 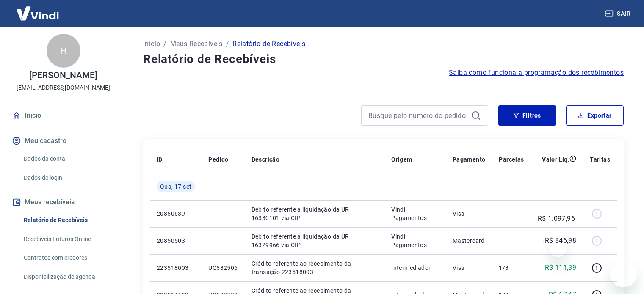 What do you see at coordinates (176, 241) in the screenshot?
I see `p: 20850503` at bounding box center [176, 241].